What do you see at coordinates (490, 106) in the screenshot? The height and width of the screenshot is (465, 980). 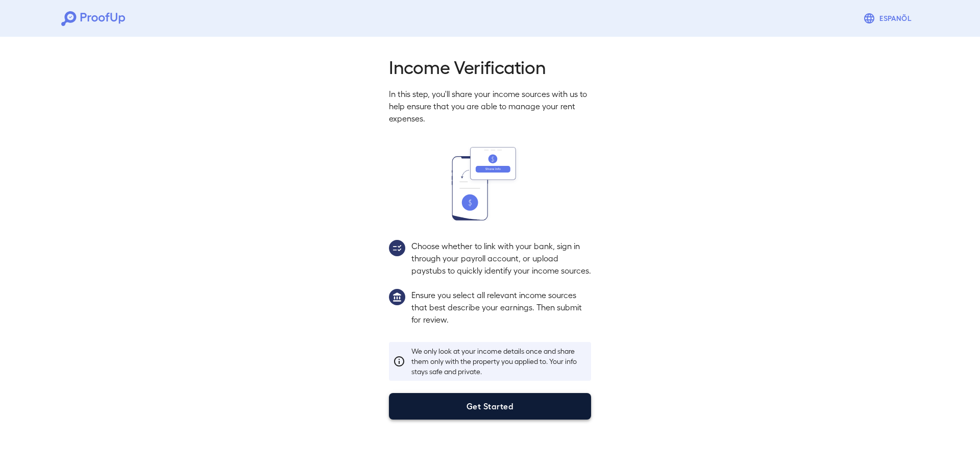 I see `p: In this step, you'll share your income sources with us to help ensure that you are able to manage...` at bounding box center [490, 106].